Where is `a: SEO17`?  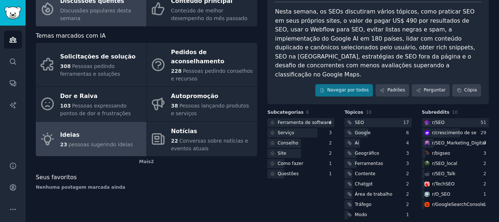 a: SEO17 is located at coordinates (378, 122).